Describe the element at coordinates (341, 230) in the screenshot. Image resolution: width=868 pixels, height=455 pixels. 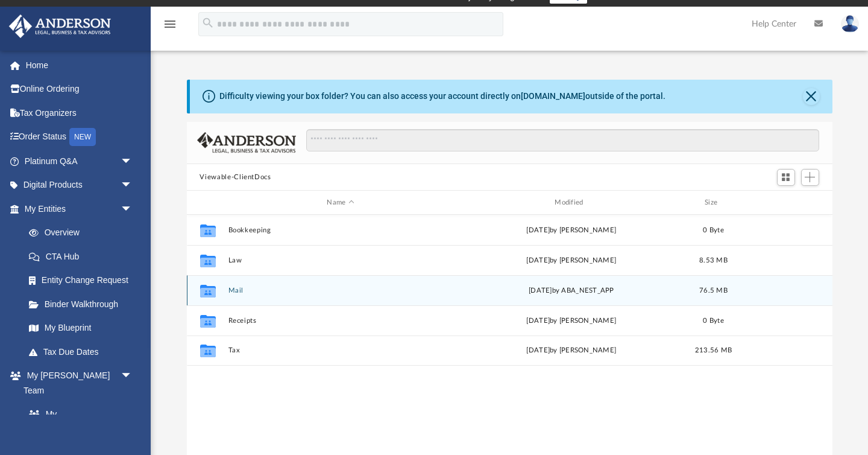
I see `button: Bookkeeping` at that location.